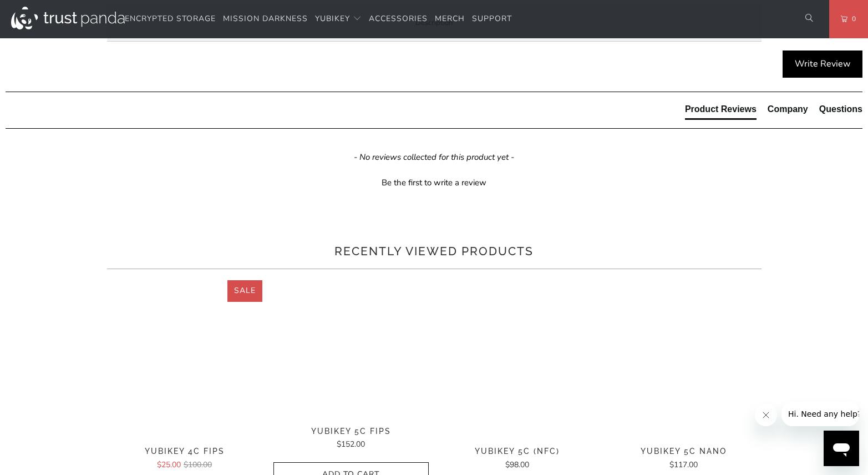 This screenshot has height=475, width=868. I want to click on span: YubiKey 4C FIPS, so click(185, 451).